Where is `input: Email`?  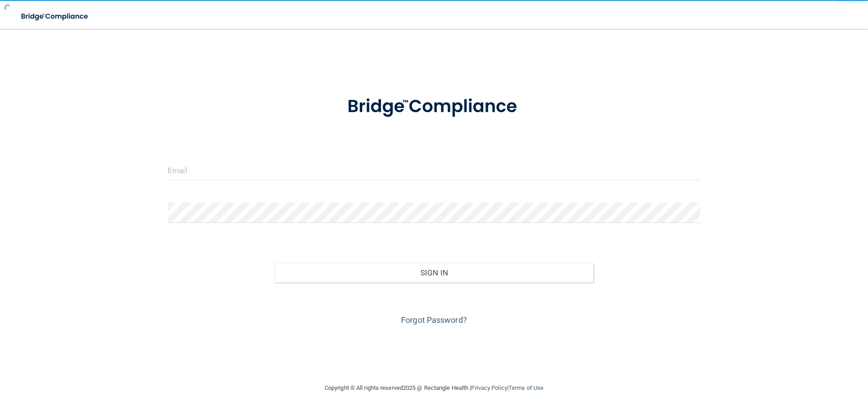 input: Email is located at coordinates (434, 170).